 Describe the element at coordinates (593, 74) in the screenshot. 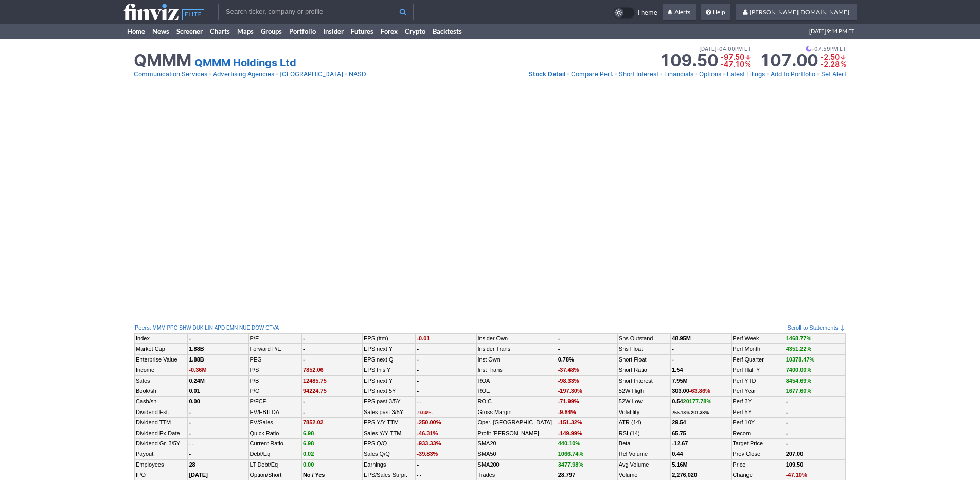

I see `span: Compare Perf.` at that location.